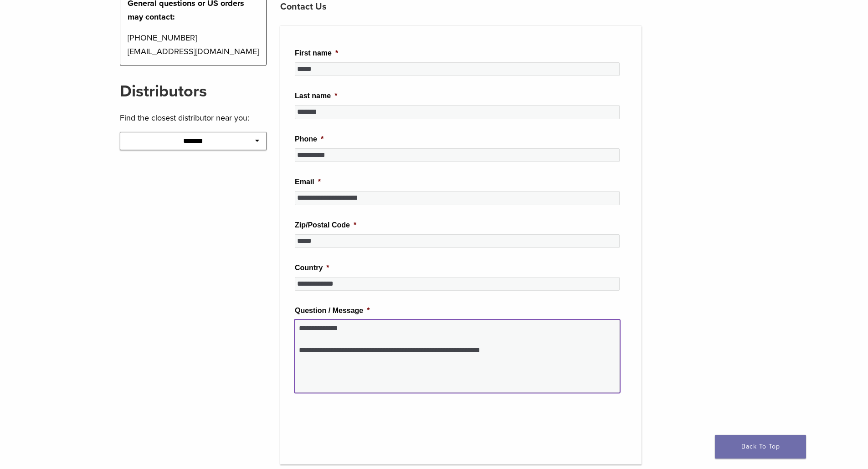  What do you see at coordinates (332, 311) in the screenshot?
I see `label: Question / Message` at bounding box center [332, 311].